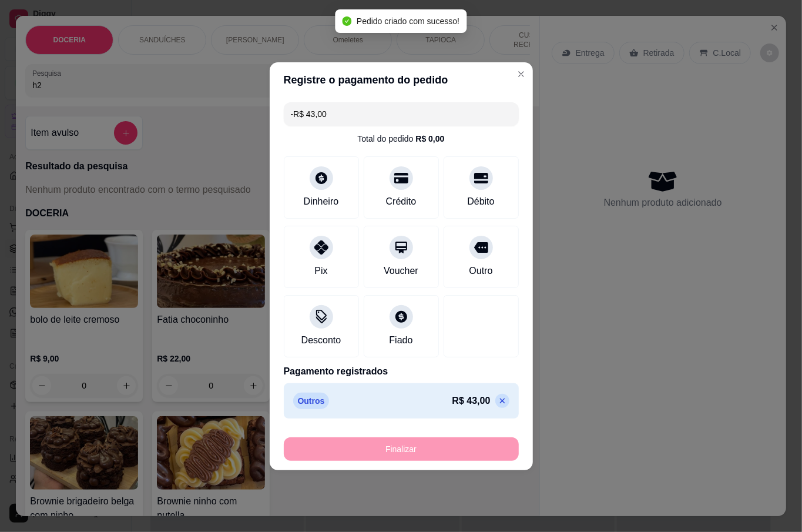  What do you see at coordinates (320, 271) in the screenshot?
I see `div: Pix` at bounding box center [320, 271].